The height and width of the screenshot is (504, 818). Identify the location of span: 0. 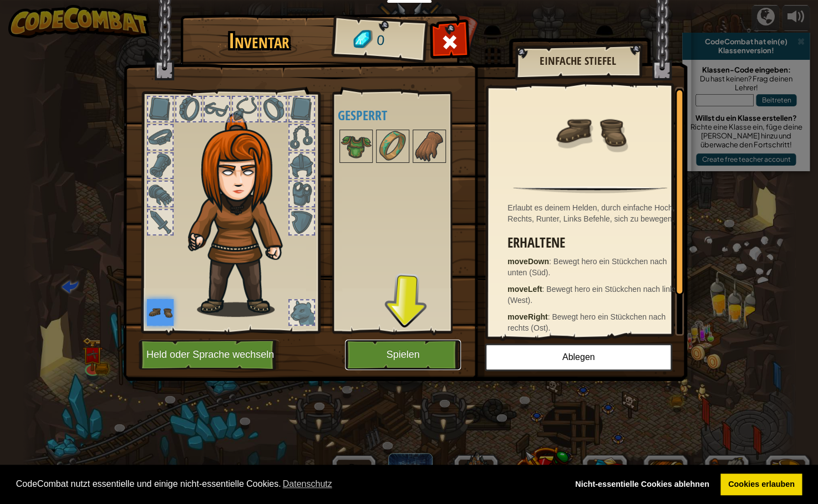
(380, 40).